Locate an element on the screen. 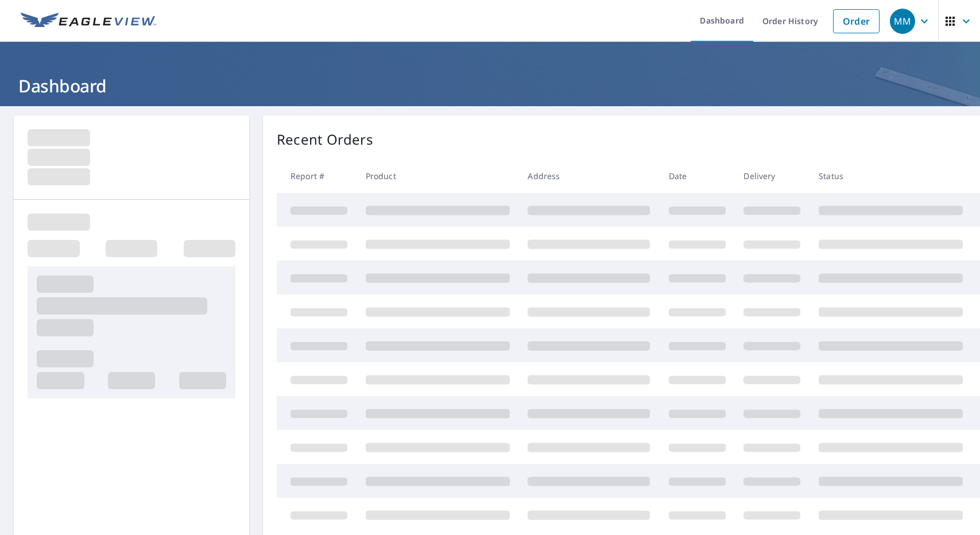 The image size is (980, 535). th: Status is located at coordinates (891, 175).